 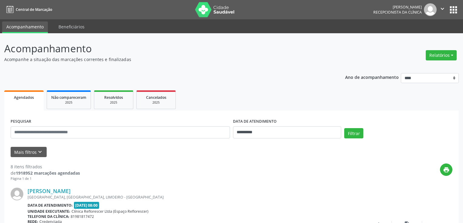 I want to click on span: Recepcionista da clínica, so click(x=397, y=12).